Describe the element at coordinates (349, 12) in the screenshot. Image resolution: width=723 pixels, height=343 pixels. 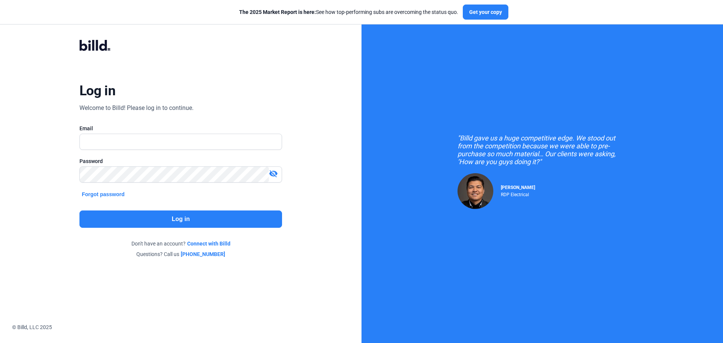
I see `div: See how top-performing subs are overcoming the status quo.` at that location.